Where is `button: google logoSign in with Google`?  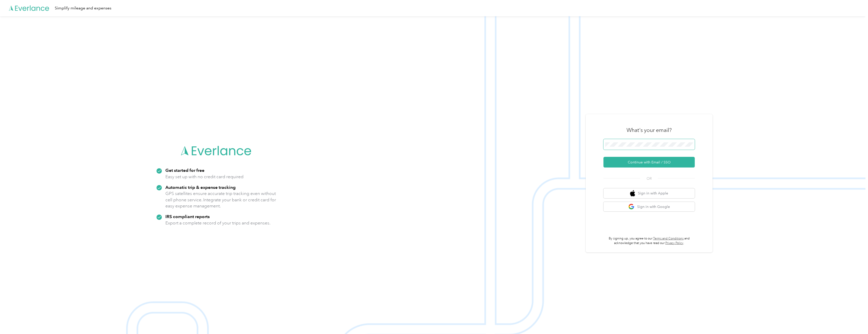
button: google logoSign in with Google is located at coordinates (649, 207).